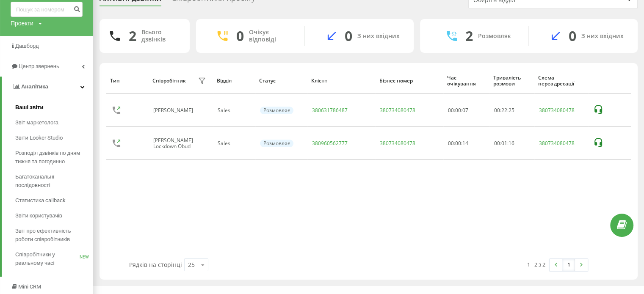  Describe the element at coordinates (29, 108) in the screenshot. I see `span: Ваші звіти` at that location.